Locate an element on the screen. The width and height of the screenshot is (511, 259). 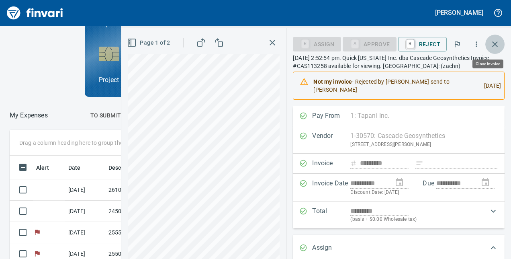
a: R is located at coordinates (410, 44).